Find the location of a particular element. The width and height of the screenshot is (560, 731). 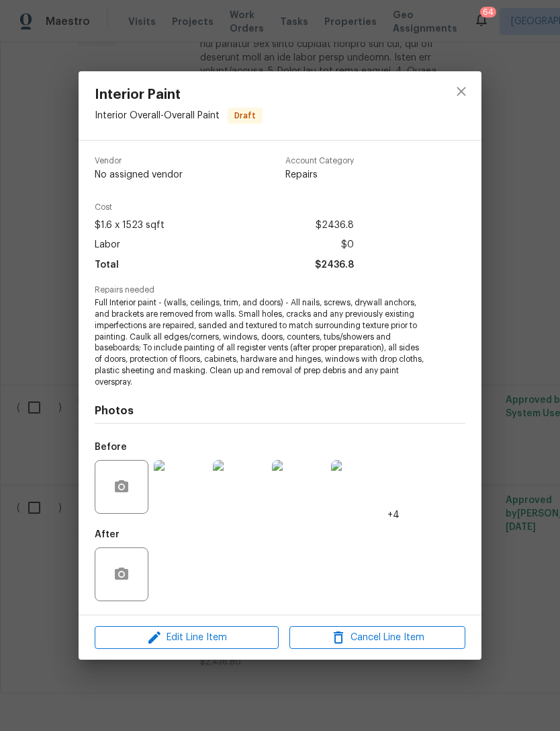

span: Repairs needed is located at coordinates (280, 289).